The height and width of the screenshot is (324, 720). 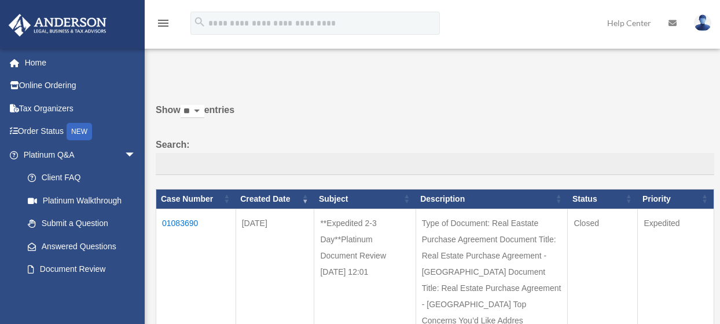 I want to click on img: Anderson Advisors Platinum Portal, so click(x=57, y=25).